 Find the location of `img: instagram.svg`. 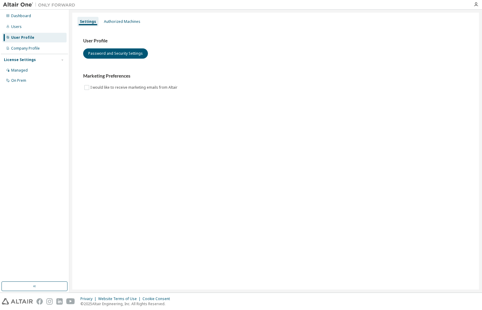

img: instagram.svg is located at coordinates (49, 302).